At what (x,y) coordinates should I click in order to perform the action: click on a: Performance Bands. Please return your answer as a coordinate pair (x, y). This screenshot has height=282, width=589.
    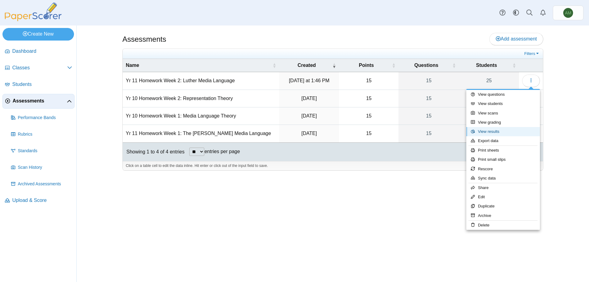
    Looking at the image, I should click on (41, 118).